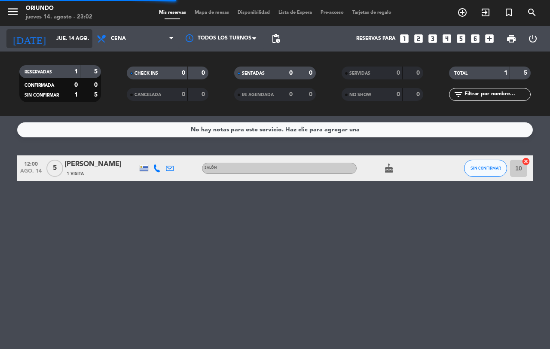  What do you see at coordinates (276, 39) in the screenshot?
I see `span: pending_actions` at bounding box center [276, 39].